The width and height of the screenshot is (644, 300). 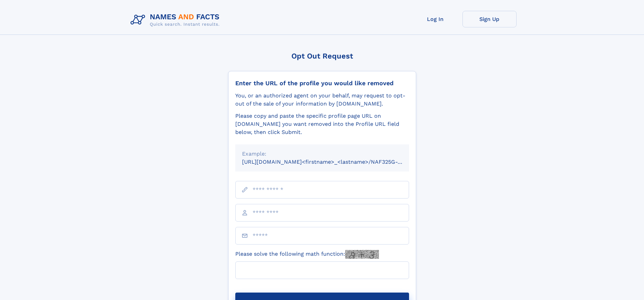 What do you see at coordinates (322, 154) in the screenshot?
I see `div: Example:` at bounding box center [322, 154].